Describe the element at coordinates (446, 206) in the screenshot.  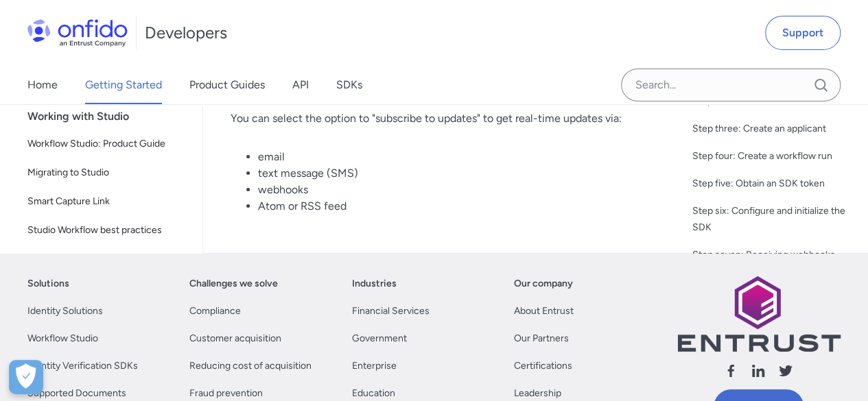
I see `li: Atom or RSS feed` at that location.